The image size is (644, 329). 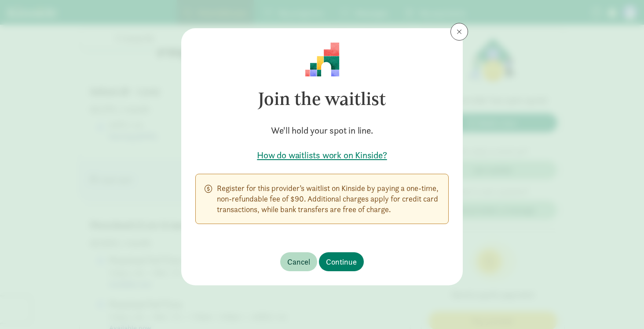 What do you see at coordinates (329, 199) in the screenshot?
I see `p: Register for this provider’s waitlist on Kinside by paying a one-time, non-refundable fee of $90....` at bounding box center [329, 199].